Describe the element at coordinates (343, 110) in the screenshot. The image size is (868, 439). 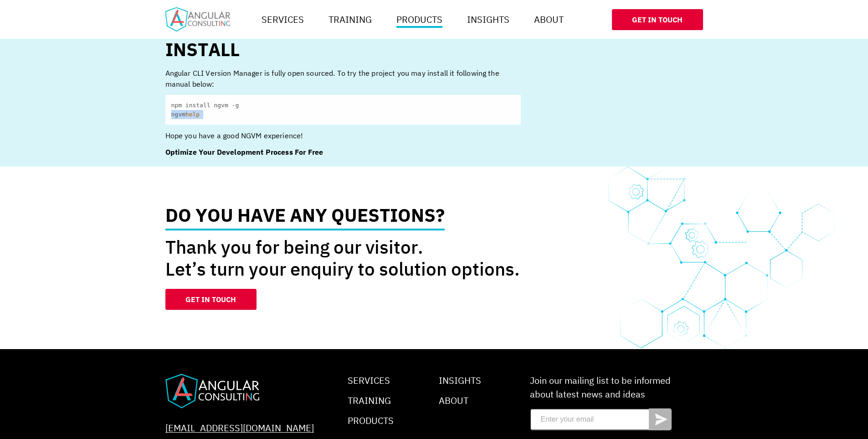
I see `code: npm install ngvm -g ngvm` at that location.